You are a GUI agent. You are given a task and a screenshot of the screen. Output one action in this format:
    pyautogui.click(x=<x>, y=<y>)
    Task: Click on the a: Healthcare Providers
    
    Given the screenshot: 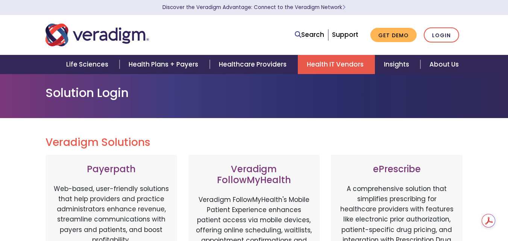 What is the action you would take?
    pyautogui.click(x=254, y=64)
    